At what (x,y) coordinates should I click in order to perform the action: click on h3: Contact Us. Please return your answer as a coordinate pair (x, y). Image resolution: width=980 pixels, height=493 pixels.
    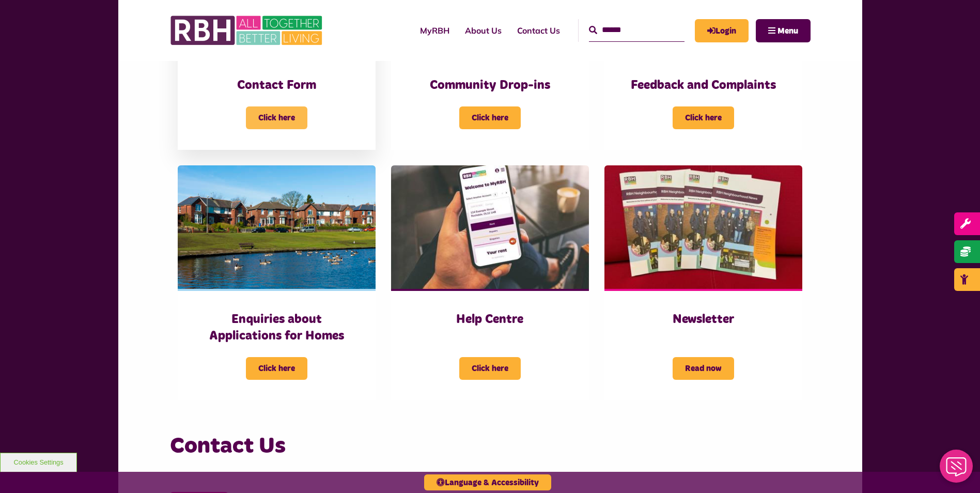
    Looking at the image, I should click on (490, 446).